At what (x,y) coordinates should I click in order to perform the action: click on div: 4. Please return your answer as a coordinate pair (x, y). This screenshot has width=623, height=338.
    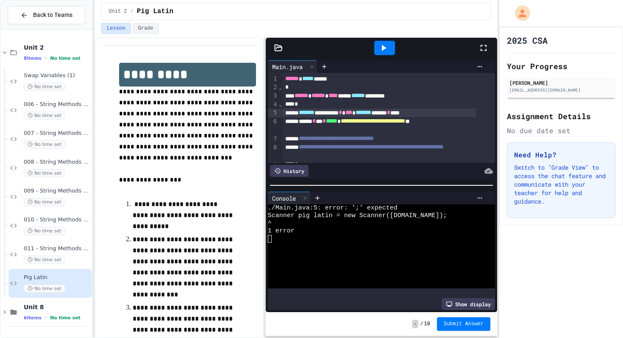
    Looking at the image, I should click on (273, 105).